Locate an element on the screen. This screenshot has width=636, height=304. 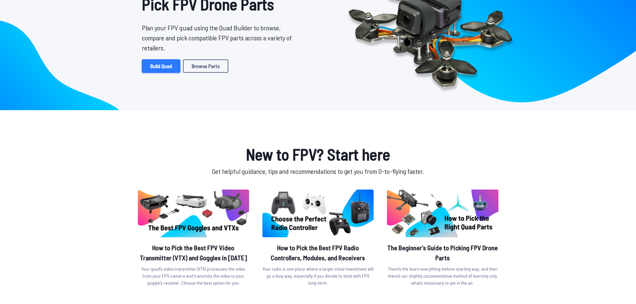
p: Your radio is one place where a larger initial investment will go a long way, especially if you d... is located at coordinates (318, 276).